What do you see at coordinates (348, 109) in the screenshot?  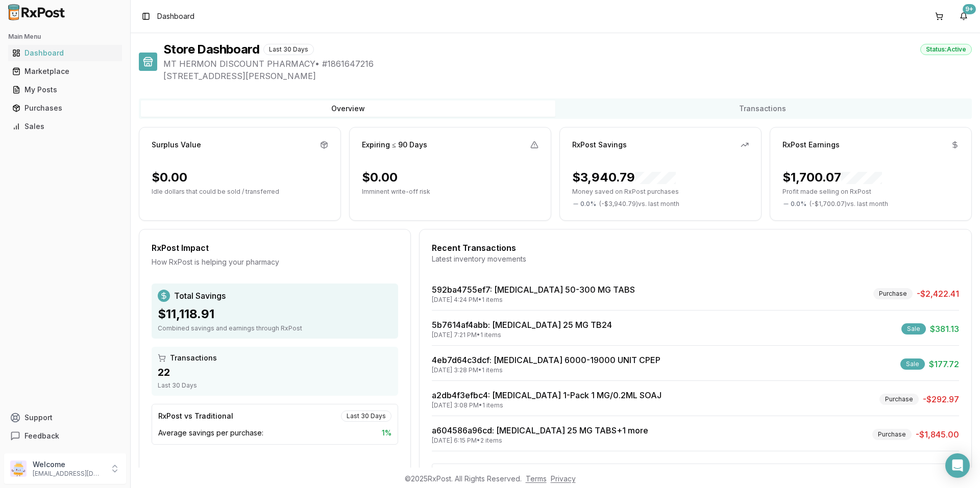 I see `button: Overview` at bounding box center [348, 109].